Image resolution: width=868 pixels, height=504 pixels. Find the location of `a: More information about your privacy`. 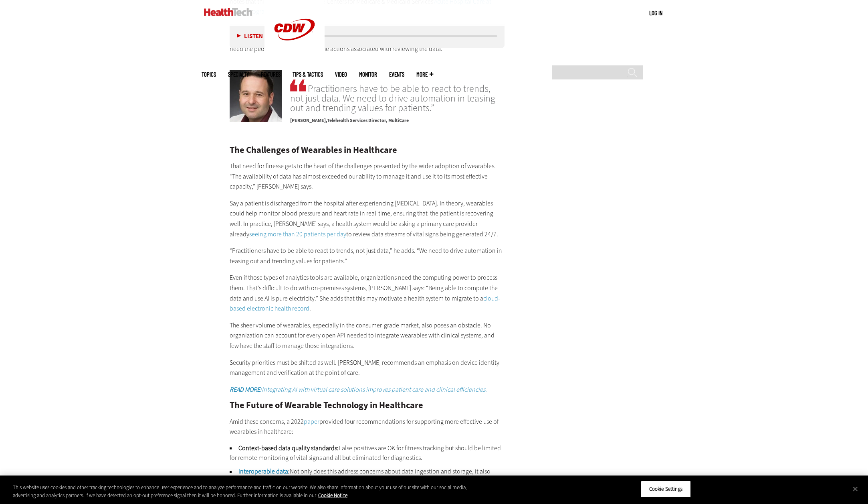

a: More information about your privacy is located at coordinates (333, 495).